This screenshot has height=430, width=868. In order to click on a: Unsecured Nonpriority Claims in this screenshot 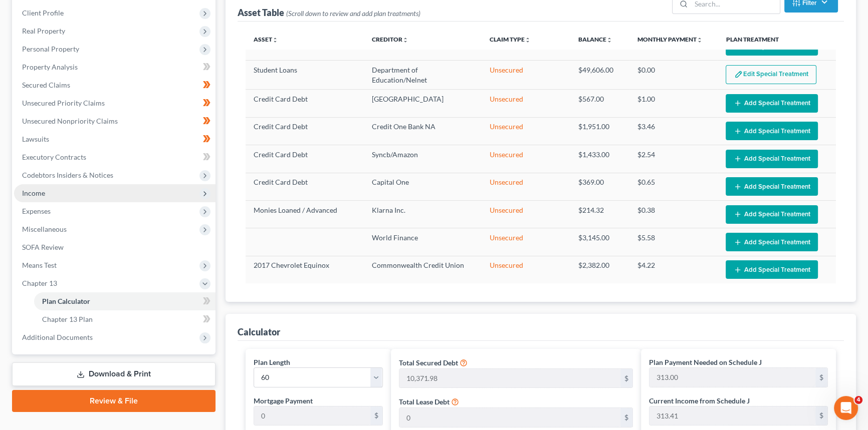, I will do `click(115, 121)`.